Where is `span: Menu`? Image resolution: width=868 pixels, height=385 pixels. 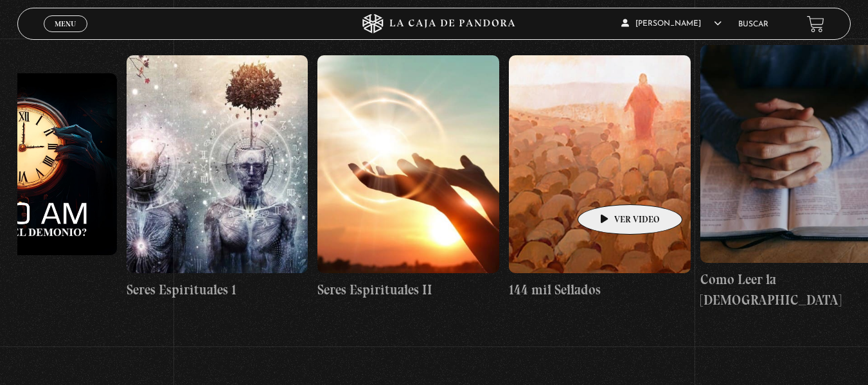 span: Menu is located at coordinates (65, 24).